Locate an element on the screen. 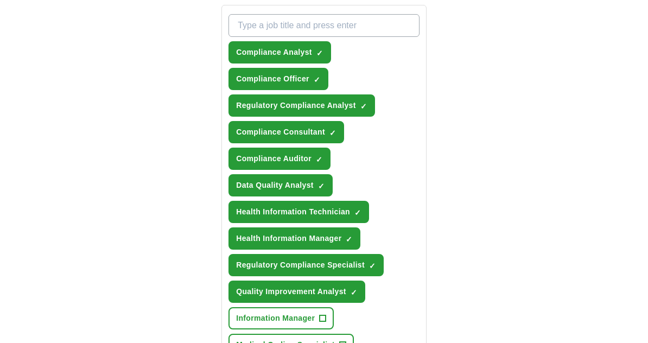  button: Compliance Officer✓ is located at coordinates (279, 79).